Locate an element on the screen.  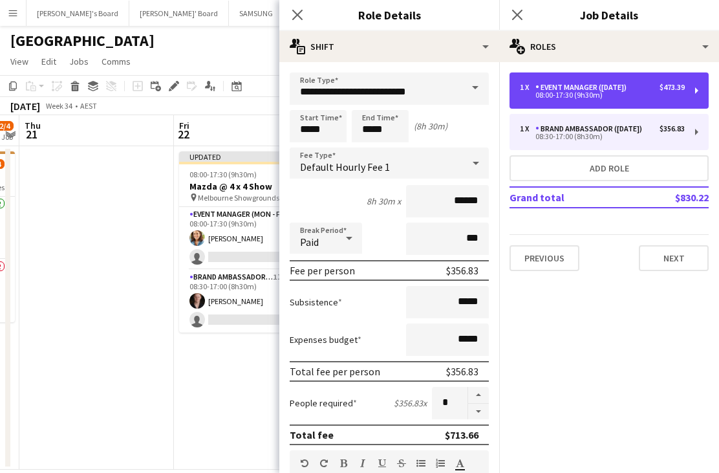
span: Edit is located at coordinates (49, 61).